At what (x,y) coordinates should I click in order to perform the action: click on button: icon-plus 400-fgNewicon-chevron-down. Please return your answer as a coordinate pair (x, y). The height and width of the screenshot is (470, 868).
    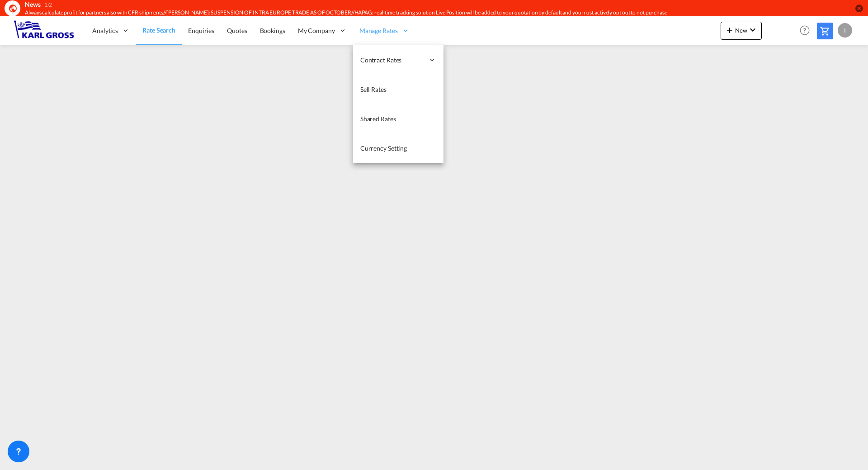
    Looking at the image, I should click on (741, 31).